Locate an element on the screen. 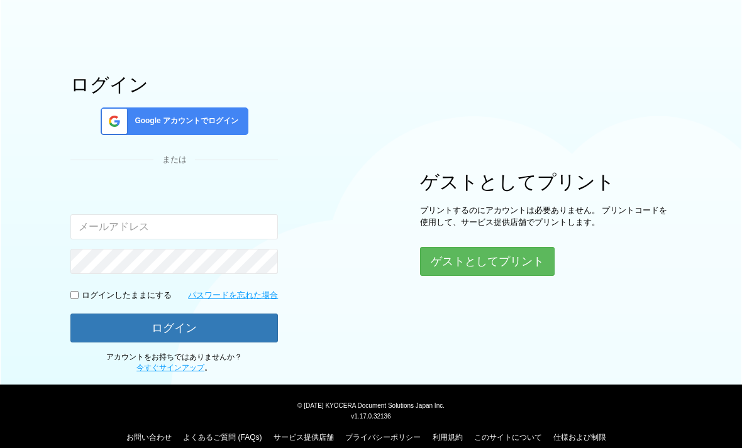  a: パスワードを忘れた場合 is located at coordinates (233, 296).